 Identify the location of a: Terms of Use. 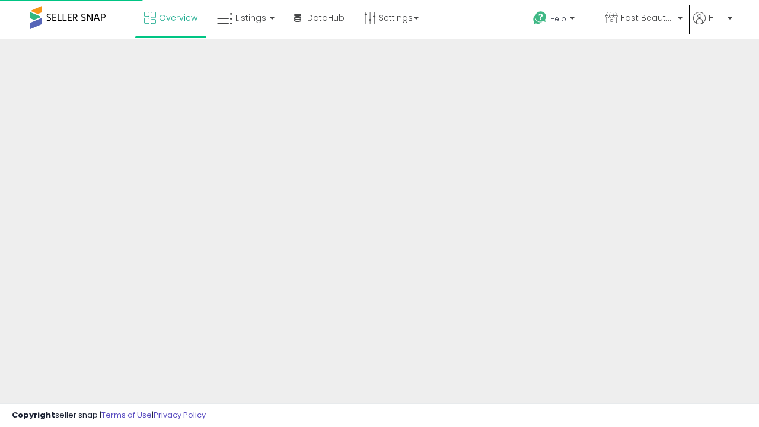
(126, 414).